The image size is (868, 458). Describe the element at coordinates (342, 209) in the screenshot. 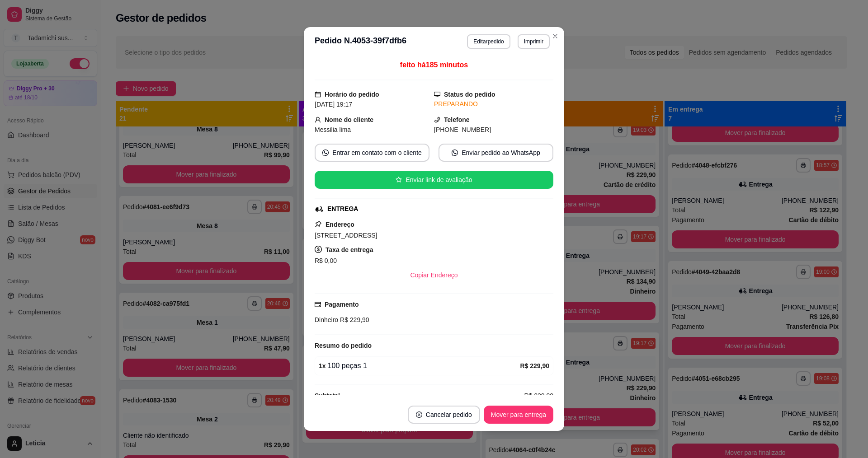

I see `div: ENTREGA` at that location.